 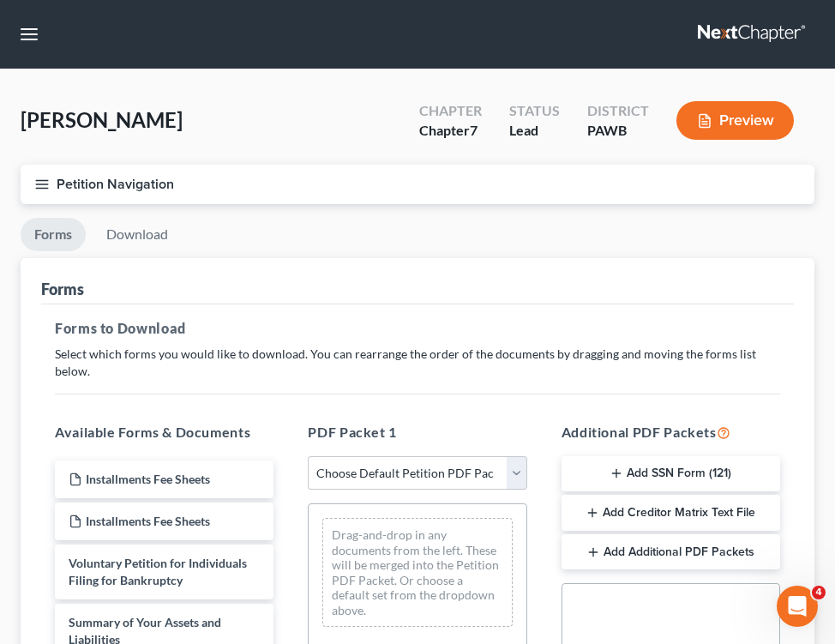 I want to click on h5: PDF Packet 1, so click(x=417, y=432).